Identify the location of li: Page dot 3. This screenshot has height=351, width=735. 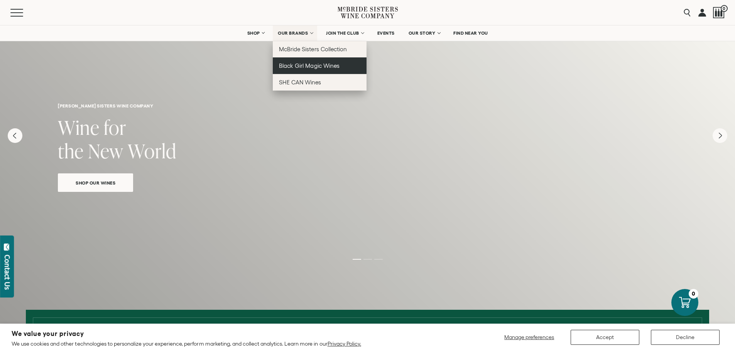
(378, 260).